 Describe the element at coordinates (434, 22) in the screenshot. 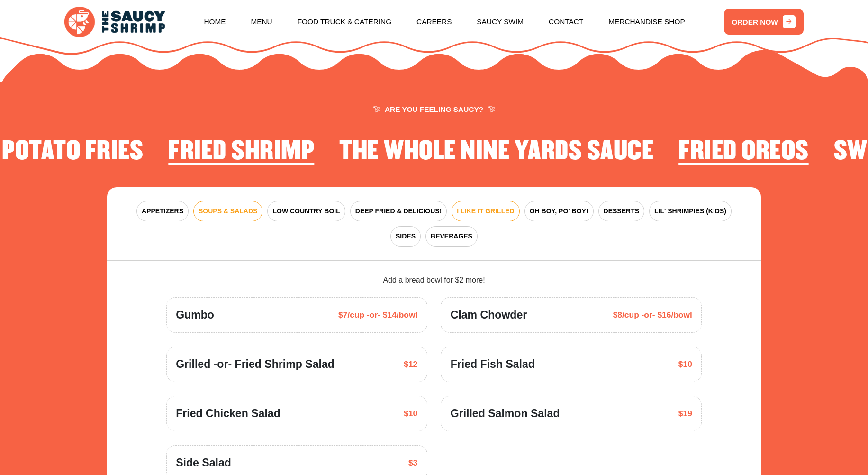

I see `a: Careers` at that location.